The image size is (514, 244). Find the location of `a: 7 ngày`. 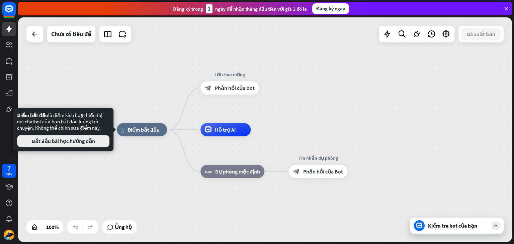

a: 7 ngày is located at coordinates (9, 171).